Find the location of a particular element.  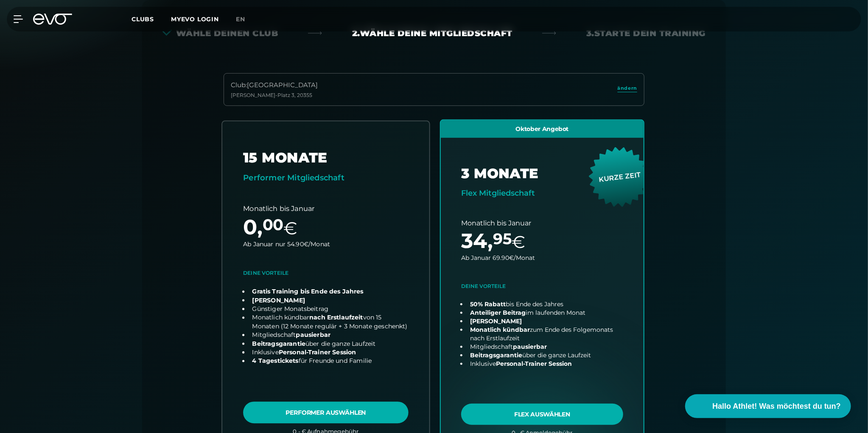

span: ändern is located at coordinates (628, 88).